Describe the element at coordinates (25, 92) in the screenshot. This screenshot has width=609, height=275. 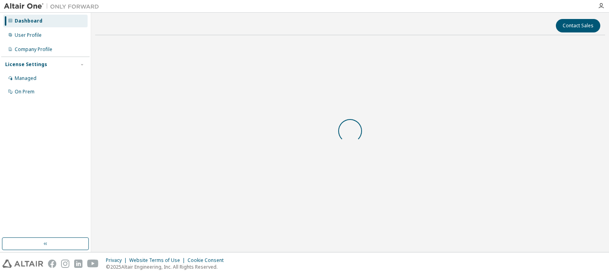
I see `div: On Prem` at that location.